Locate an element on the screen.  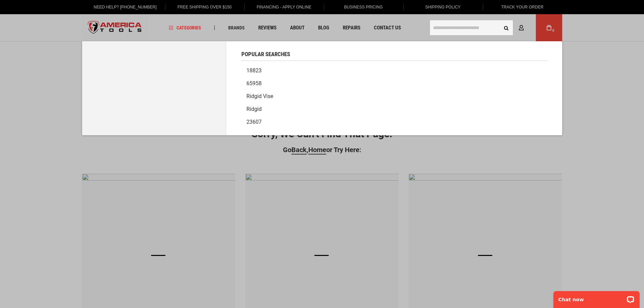
a: 65958 is located at coordinates (394, 83).